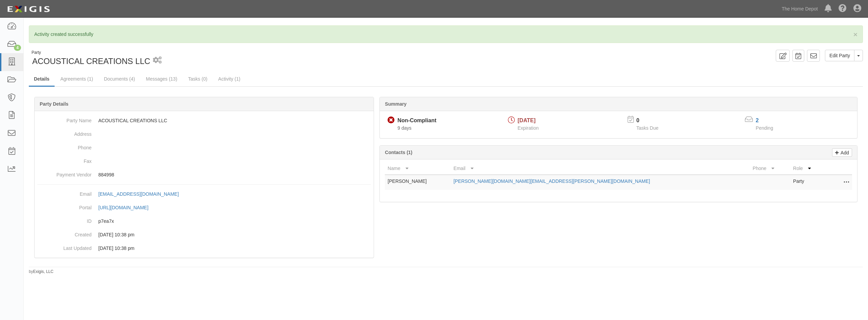 This screenshot has width=868, height=320. Describe the element at coordinates (64, 193) in the screenshot. I see `dt: Email` at that location.